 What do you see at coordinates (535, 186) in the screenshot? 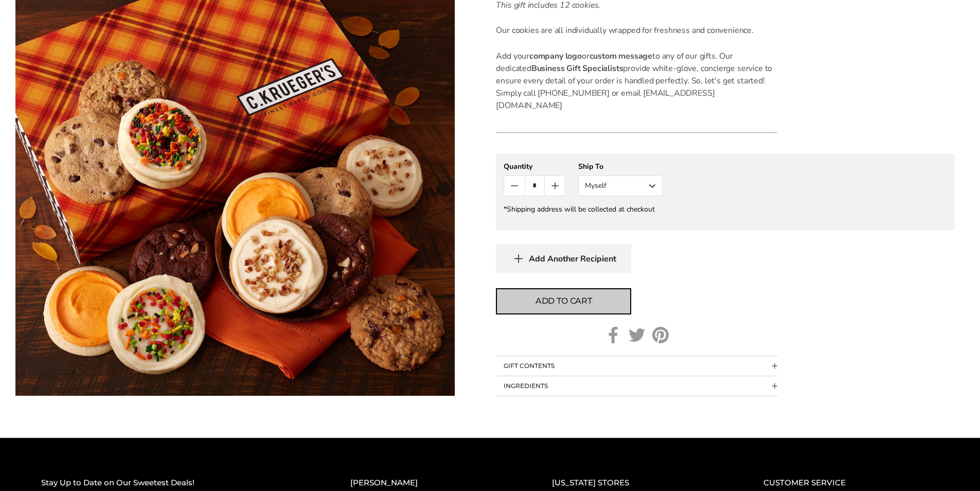
I see `input: Quantity` at bounding box center [535, 186].